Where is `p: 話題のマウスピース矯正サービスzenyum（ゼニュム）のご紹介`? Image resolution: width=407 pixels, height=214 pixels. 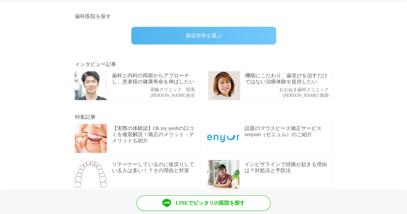 p: 話題のマウスピース矯正サービスzenyum（ゼニュム）のご紹介 is located at coordinates (288, 131).